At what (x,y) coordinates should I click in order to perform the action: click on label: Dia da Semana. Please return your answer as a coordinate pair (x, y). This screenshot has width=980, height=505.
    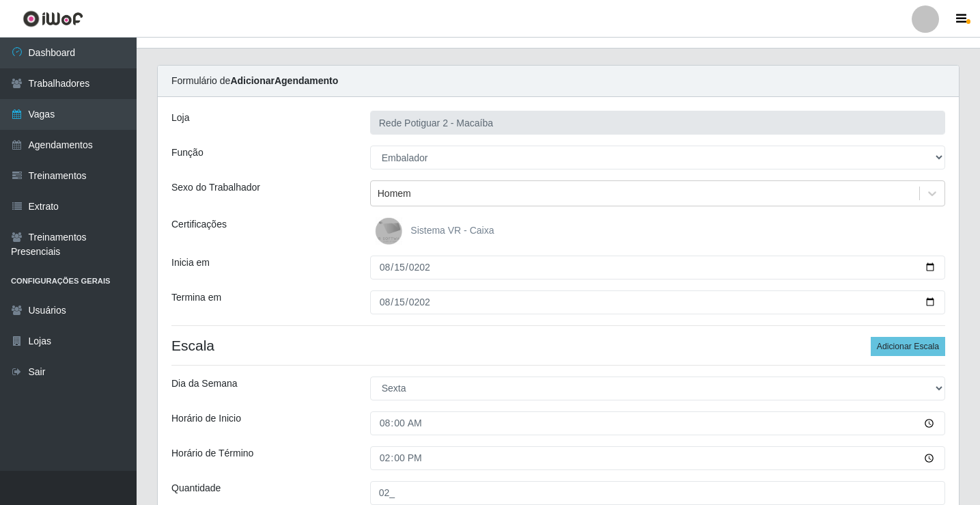
    Looking at the image, I should click on (204, 384).